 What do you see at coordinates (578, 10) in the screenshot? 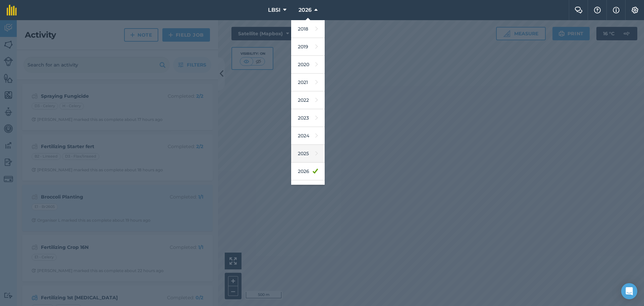
I see `img: Two speech bubbles overlapping with the left bubble in the forefront` at bounding box center [578, 10].